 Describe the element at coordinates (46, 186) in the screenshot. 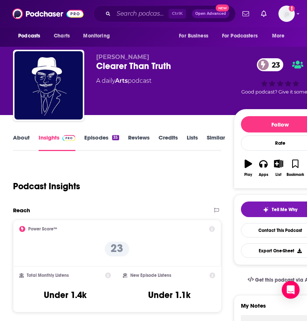

I see `h1: Podcast Insights` at that location.